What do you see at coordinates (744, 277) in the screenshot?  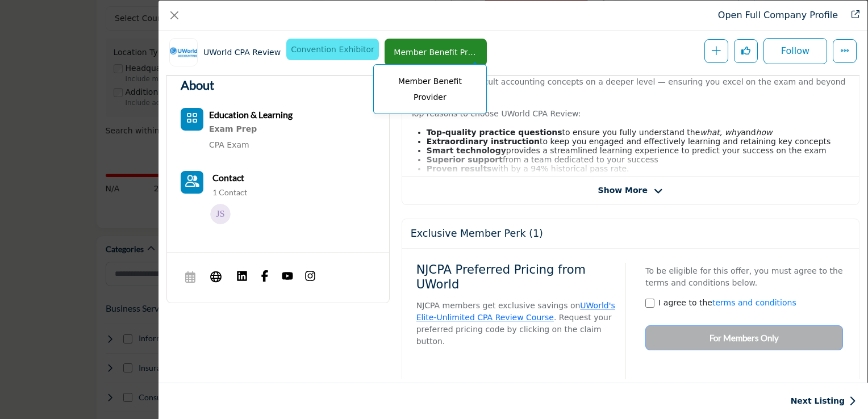 I see `p: To be eligible for this offer, you must agree to the terms and conditions below.` at bounding box center [744, 277].